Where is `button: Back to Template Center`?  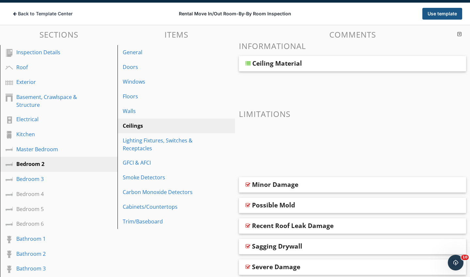
button: Back to Template Center is located at coordinates (43, 14).